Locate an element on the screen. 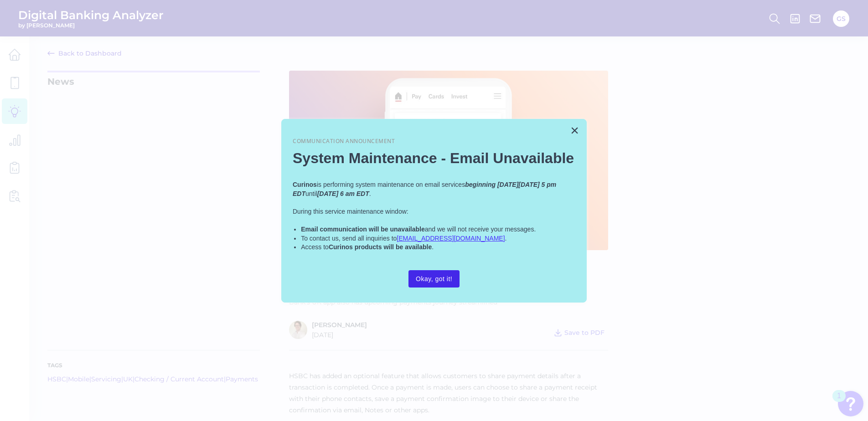 The width and height of the screenshot is (868, 421). p: Communication Announcement is located at coordinates (434, 142).